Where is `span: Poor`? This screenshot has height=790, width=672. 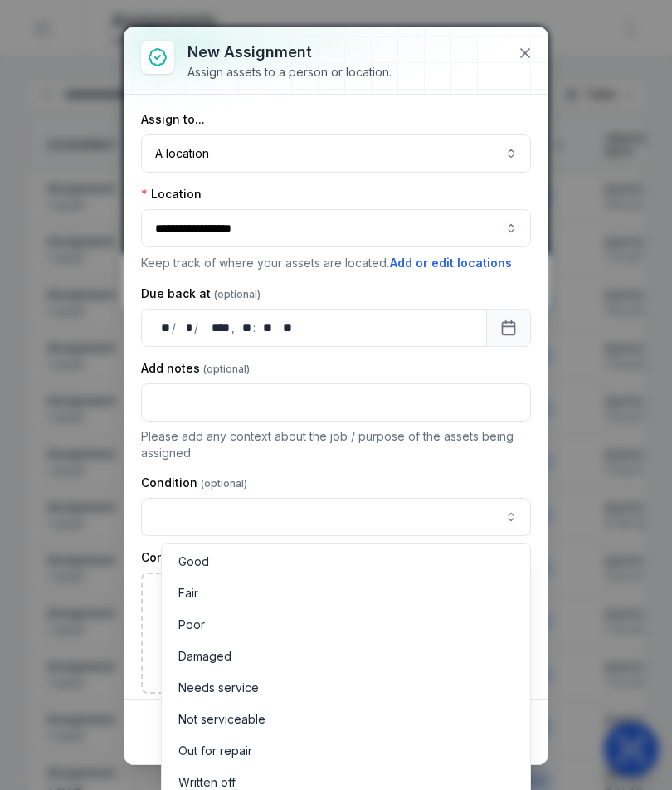
span: Poor is located at coordinates (192, 625).